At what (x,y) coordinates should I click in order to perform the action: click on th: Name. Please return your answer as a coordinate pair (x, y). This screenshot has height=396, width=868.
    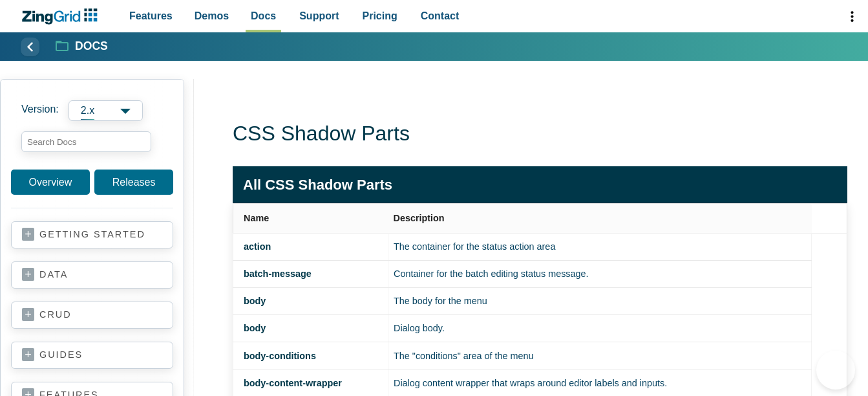
    Looking at the image, I should click on (311, 218).